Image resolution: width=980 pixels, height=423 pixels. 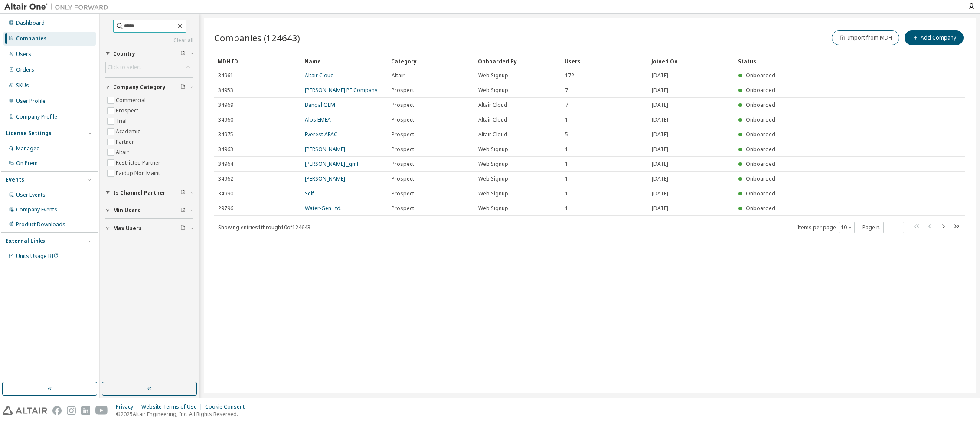 I want to click on div: License Settings, so click(x=29, y=133).